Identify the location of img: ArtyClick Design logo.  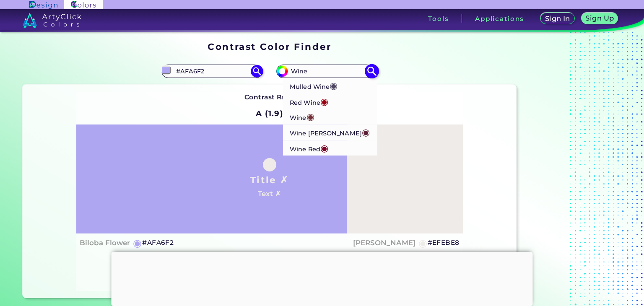
(43, 5).